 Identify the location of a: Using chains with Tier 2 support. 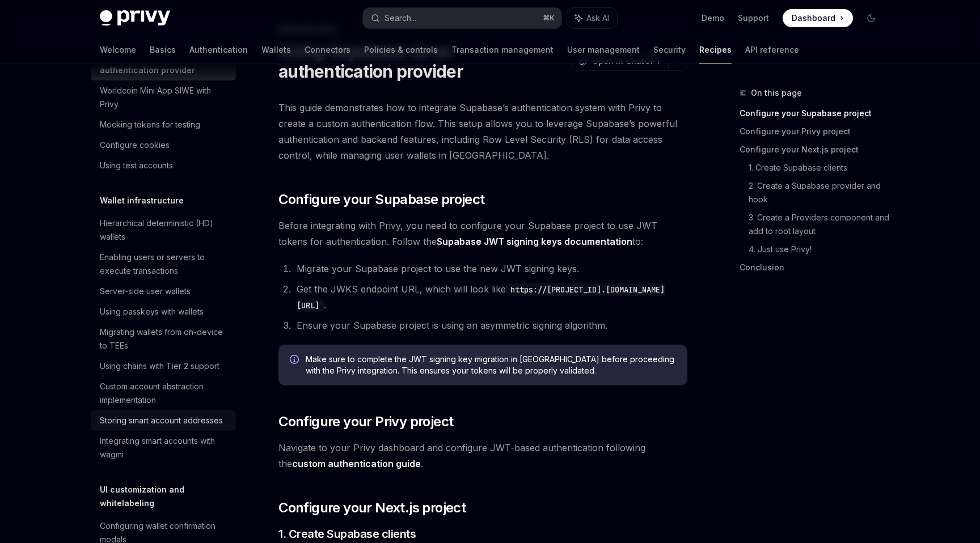
(163, 366).